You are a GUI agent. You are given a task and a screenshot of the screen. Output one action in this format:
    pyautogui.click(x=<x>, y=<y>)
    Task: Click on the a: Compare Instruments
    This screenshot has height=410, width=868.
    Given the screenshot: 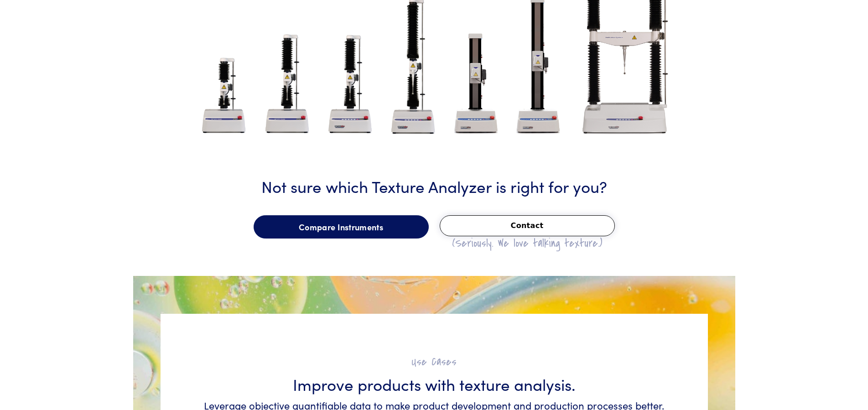 What is the action you would take?
    pyautogui.click(x=342, y=227)
    